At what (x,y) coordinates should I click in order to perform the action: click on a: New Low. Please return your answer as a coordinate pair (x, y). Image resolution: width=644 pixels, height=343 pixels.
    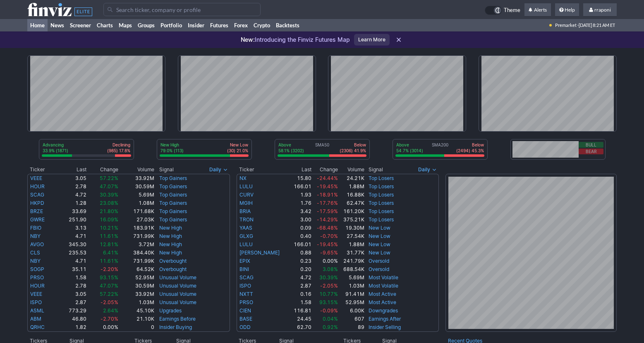
    Looking at the image, I should click on (379, 244).